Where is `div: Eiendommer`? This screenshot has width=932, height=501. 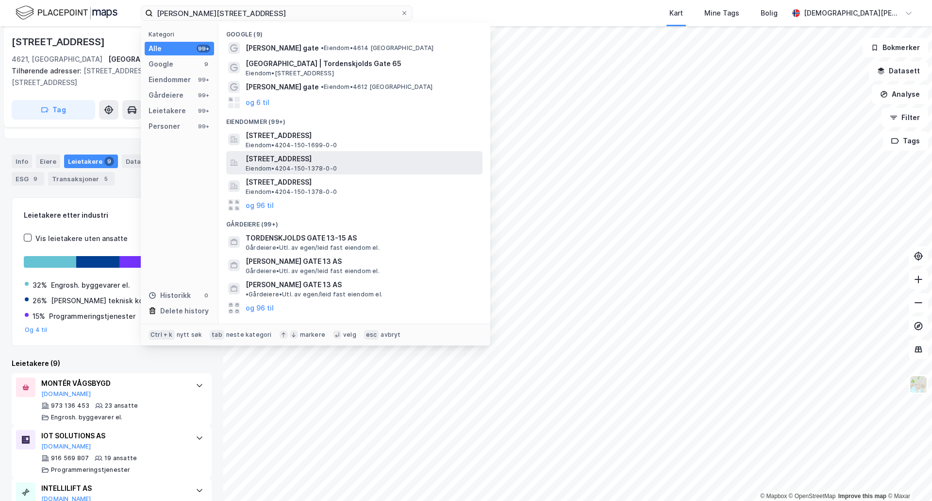
div: Eiendommer is located at coordinates (169, 80).